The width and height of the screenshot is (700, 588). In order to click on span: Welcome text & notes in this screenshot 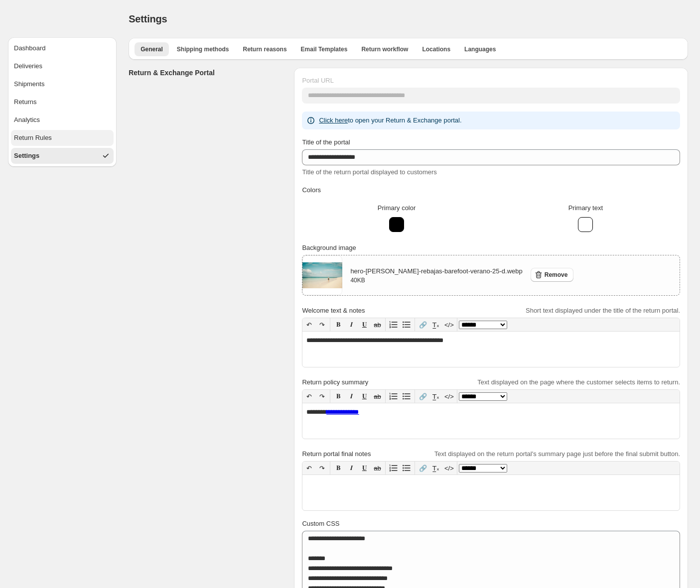, I will do `click(333, 310)`.